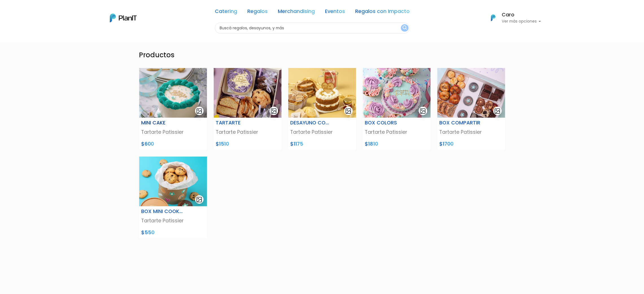 The height and width of the screenshot is (294, 644). What do you see at coordinates (322, 109) in the screenshot?
I see `a: gallery-light DESAYUNO COQUETTE Tartarte Patissier $1175` at bounding box center [322, 109].